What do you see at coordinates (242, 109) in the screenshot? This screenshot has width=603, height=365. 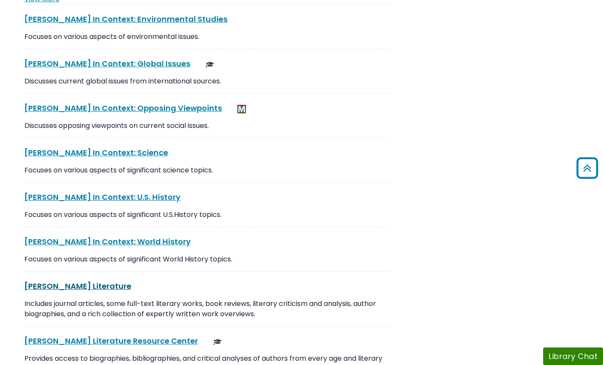 I see `img: MeL (Michigan electronic Library)` at bounding box center [242, 109].